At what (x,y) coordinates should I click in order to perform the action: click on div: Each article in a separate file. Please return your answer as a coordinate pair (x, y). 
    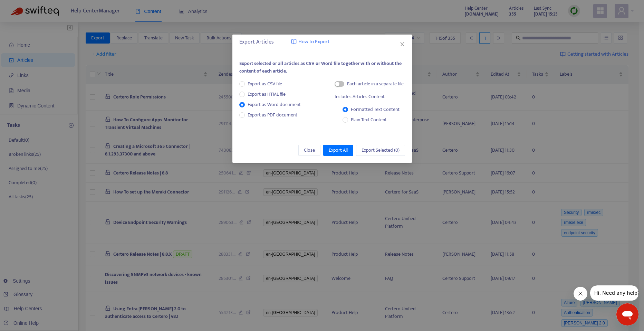
    Looking at the image, I should click on (375, 84).